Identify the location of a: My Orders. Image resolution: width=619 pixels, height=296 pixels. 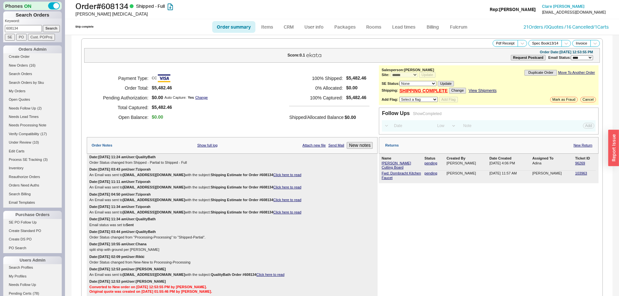
(32, 91).